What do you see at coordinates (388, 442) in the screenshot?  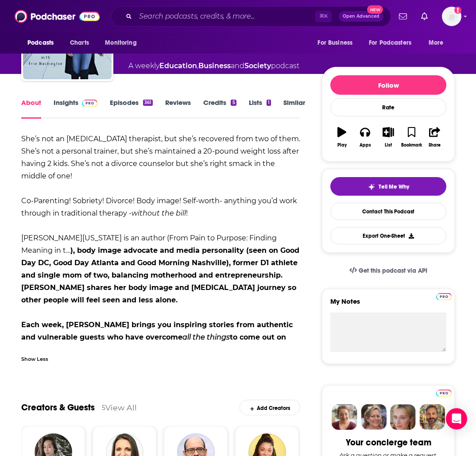 I see `div: Your concierge team` at bounding box center [388, 442].